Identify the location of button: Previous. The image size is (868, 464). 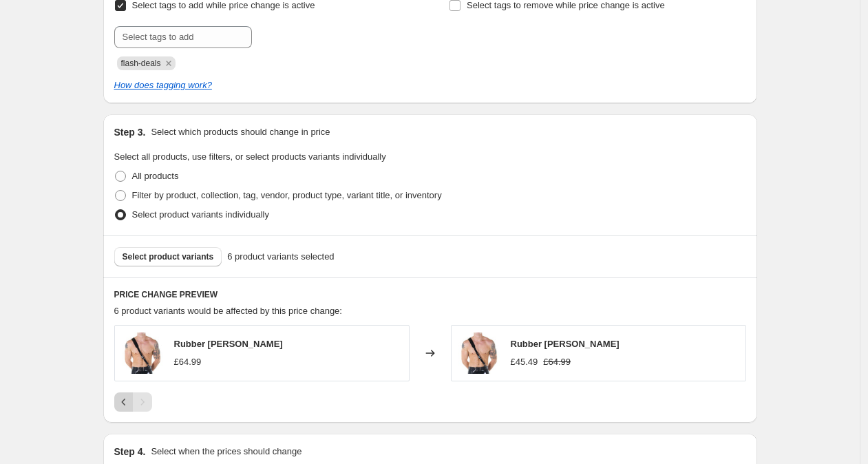
(124, 402).